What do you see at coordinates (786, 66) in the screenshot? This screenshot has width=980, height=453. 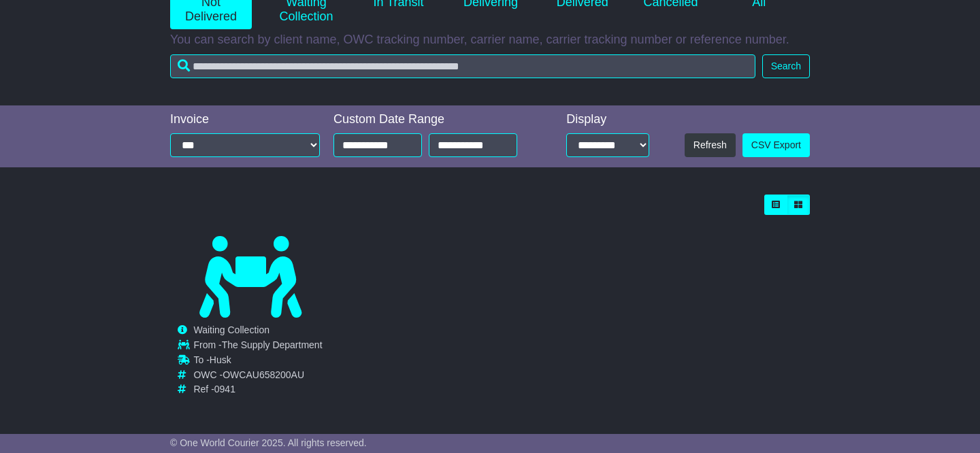 I see `button: Search` at bounding box center [786, 66].